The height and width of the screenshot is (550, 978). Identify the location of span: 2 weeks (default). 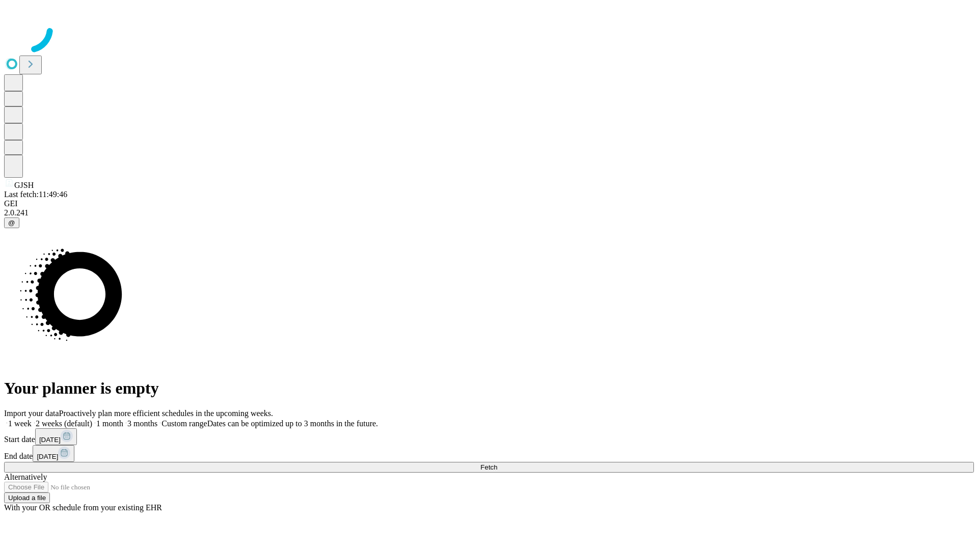
(64, 423).